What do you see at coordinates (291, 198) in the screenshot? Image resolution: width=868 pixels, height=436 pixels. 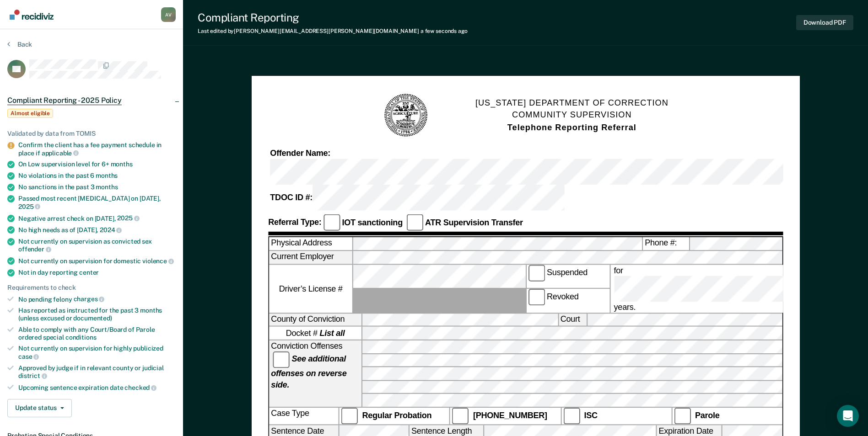 I see `strong: TDOC ID #:` at bounding box center [291, 198].